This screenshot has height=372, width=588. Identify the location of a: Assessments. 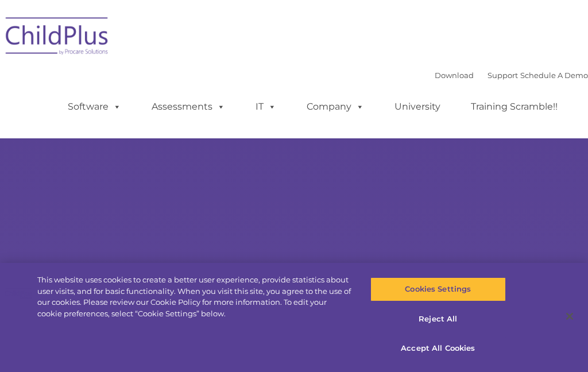
(188, 107).